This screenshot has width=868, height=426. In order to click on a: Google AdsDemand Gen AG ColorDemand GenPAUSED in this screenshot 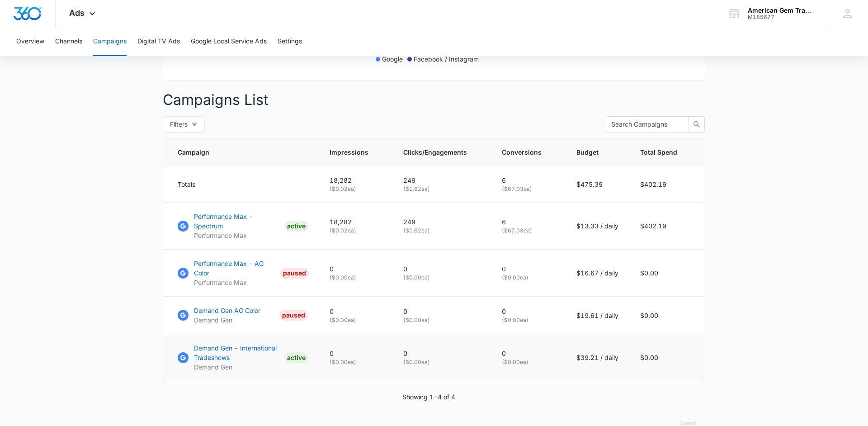, I will do `click(242, 315)`.